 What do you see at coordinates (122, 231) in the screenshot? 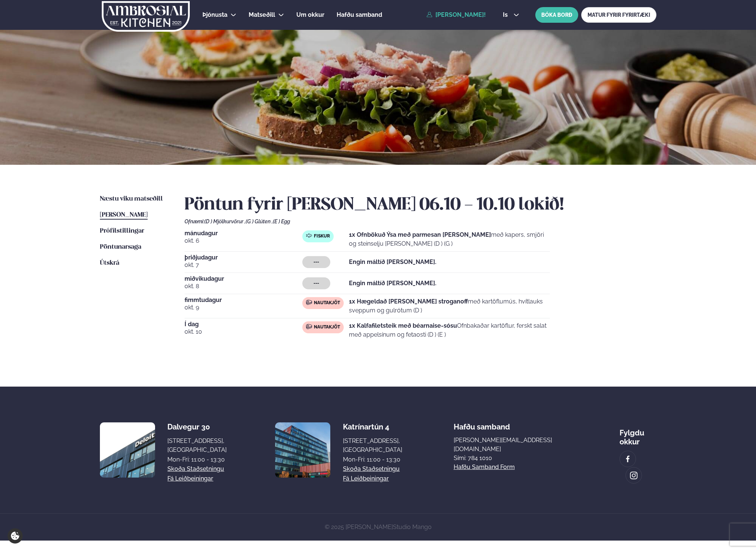
I see `span: Prófílstillingar` at bounding box center [122, 231].